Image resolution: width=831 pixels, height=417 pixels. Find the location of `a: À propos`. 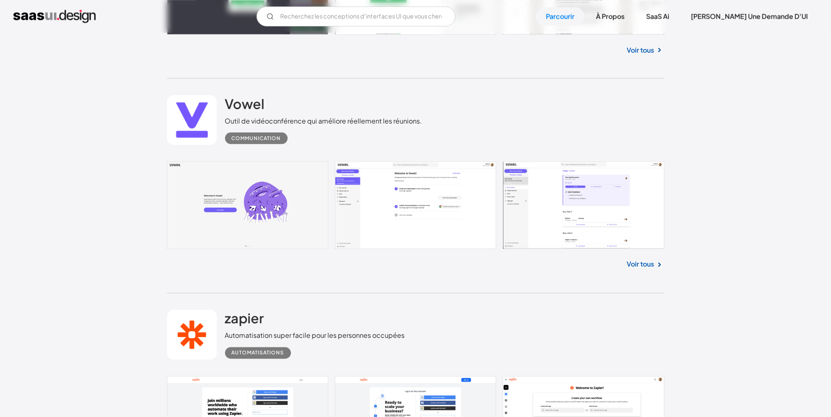

a: À propos is located at coordinates (610, 17).